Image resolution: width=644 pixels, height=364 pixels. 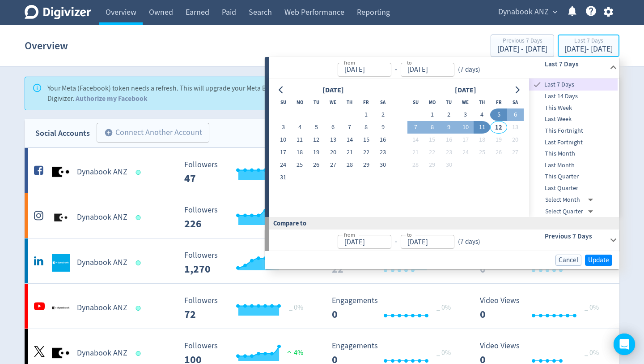 I want to click on svg: Video Views 0, so click(x=543, y=308).